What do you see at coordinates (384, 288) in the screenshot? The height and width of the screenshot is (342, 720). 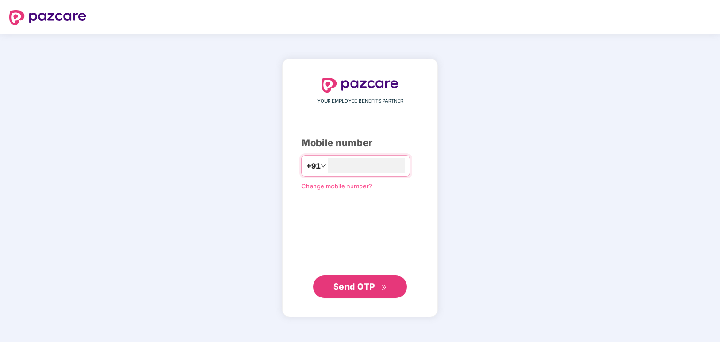 I see `span: double-right` at bounding box center [384, 288].